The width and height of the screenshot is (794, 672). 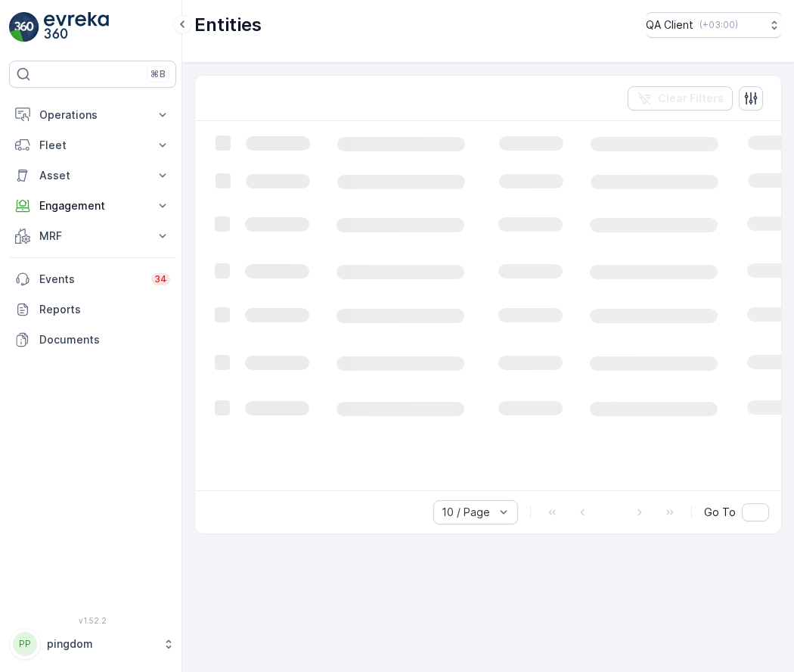 I want to click on button: Operations, so click(x=92, y=115).